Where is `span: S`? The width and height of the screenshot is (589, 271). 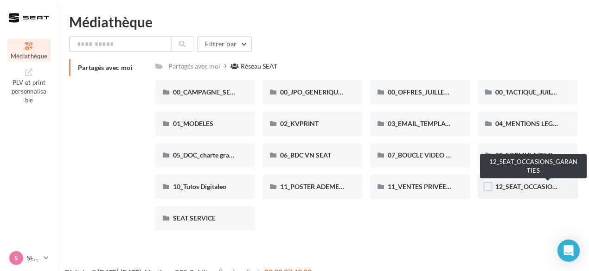
span: S is located at coordinates (16, 259).